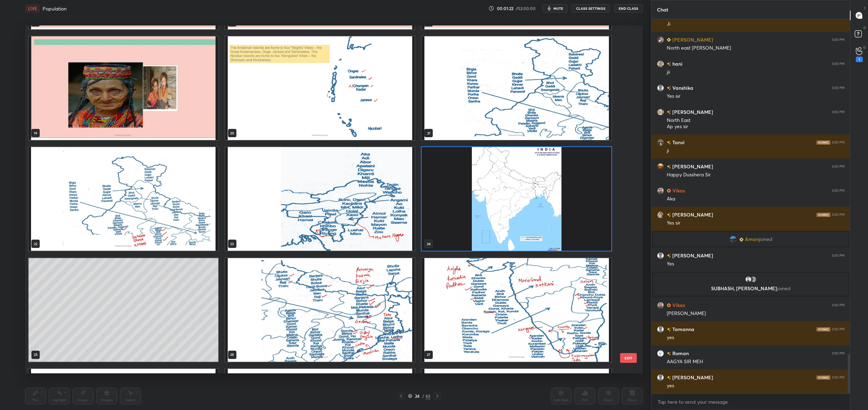 This screenshot has height=410, width=868. I want to click on div: jii, so click(755, 72).